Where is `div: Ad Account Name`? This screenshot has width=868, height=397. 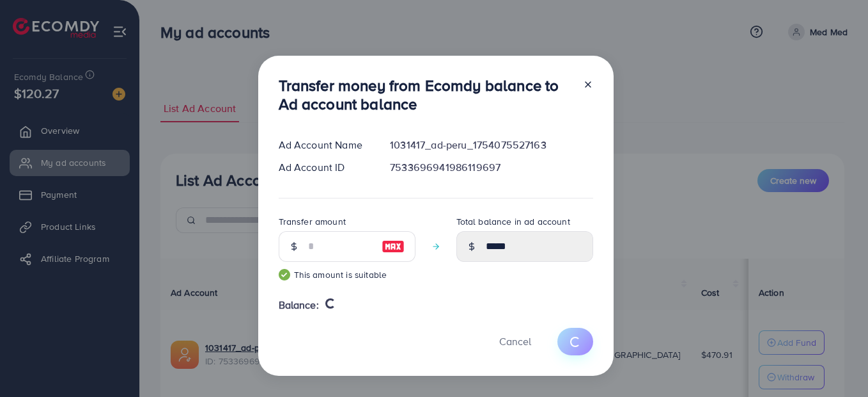
div: Ad Account Name is located at coordinates (324, 145).